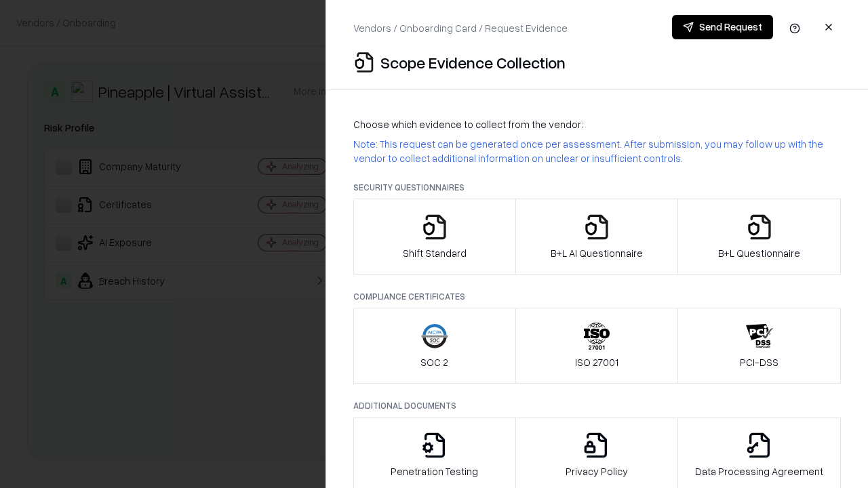 This screenshot has height=488, width=868. I want to click on p: Additional Documents, so click(597, 406).